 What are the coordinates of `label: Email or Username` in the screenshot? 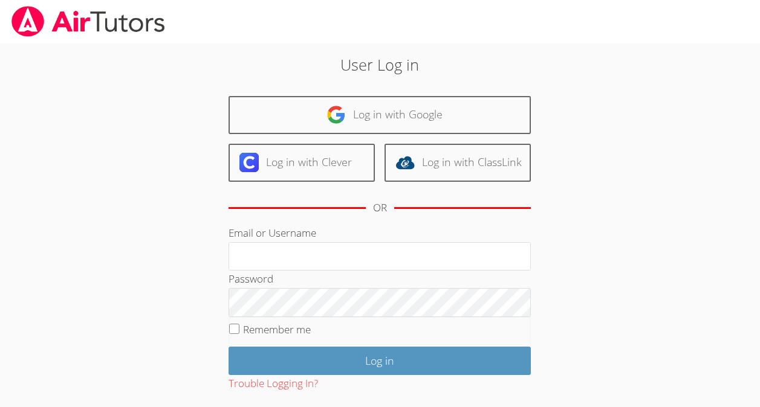 It's located at (272, 233).